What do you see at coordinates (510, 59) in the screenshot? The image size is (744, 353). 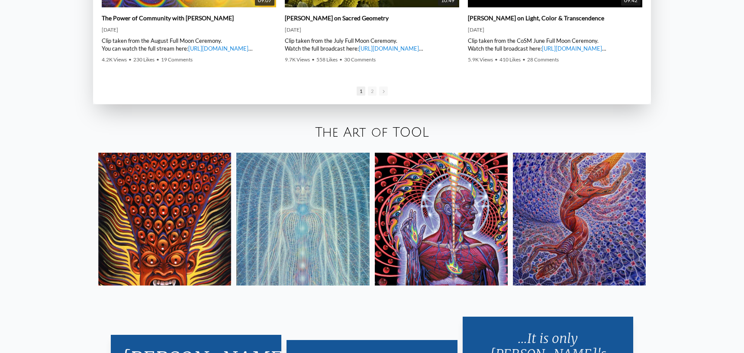 I see `span: 410 Likes` at bounding box center [510, 59].